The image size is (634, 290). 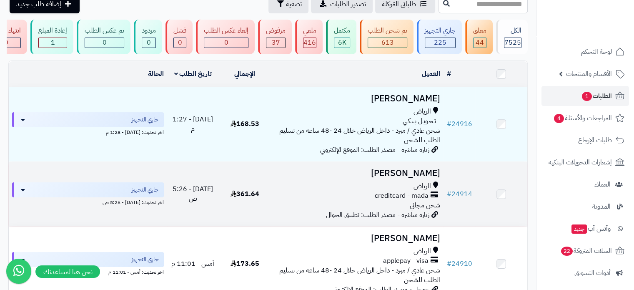 What do you see at coordinates (583, 118) in the screenshot?
I see `span: المراجعات والأسئلة` at bounding box center [583, 118].